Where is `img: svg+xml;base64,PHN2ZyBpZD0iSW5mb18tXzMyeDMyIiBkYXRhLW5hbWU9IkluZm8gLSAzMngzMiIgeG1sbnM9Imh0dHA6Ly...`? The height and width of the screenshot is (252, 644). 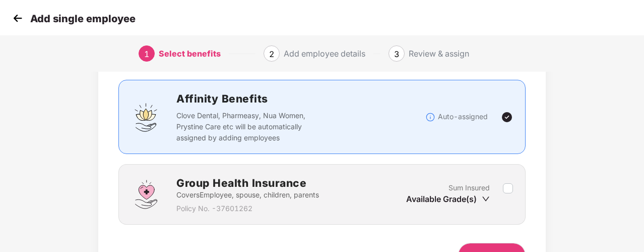 img: svg+xml;base64,PHN2ZyBpZD0iSW5mb18tXzMyeDMyIiBkYXRhLW5hbWU9IkluZm8gLSAzMngzMiIgeG1sbnM9Imh0dHA6Ly... is located at coordinates (431, 117).